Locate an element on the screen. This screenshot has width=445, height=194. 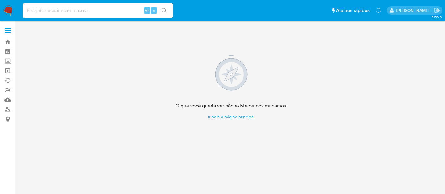
a: Ir para a página principal is located at coordinates (231, 117).